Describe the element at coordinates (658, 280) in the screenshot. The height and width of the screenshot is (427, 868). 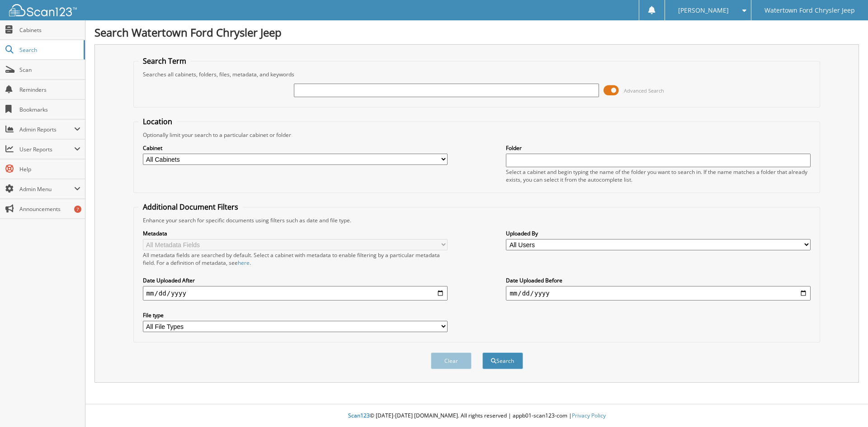
I see `label: Date Uploaded Before` at that location.